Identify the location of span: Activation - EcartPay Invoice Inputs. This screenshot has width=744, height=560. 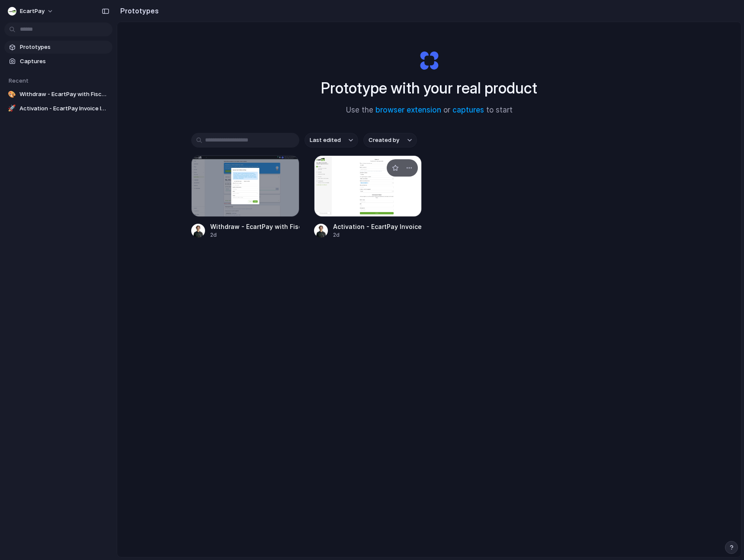
(64, 109).